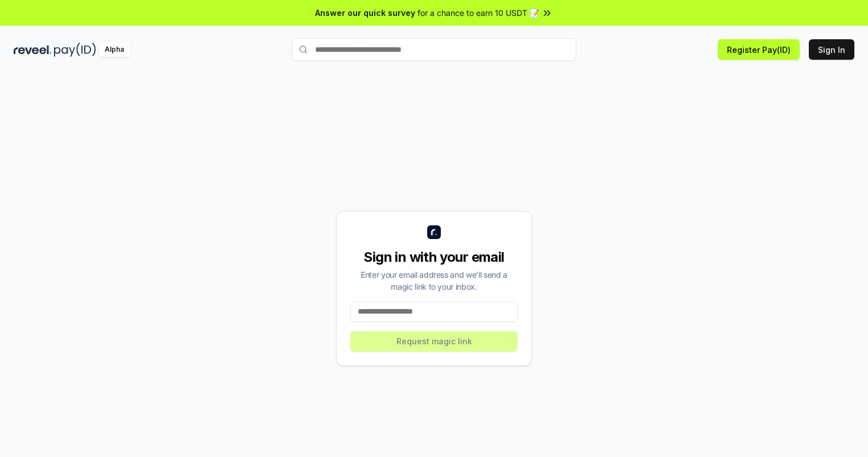 The width and height of the screenshot is (868, 457). Describe the element at coordinates (32, 50) in the screenshot. I see `img: reveel_dark` at that location.